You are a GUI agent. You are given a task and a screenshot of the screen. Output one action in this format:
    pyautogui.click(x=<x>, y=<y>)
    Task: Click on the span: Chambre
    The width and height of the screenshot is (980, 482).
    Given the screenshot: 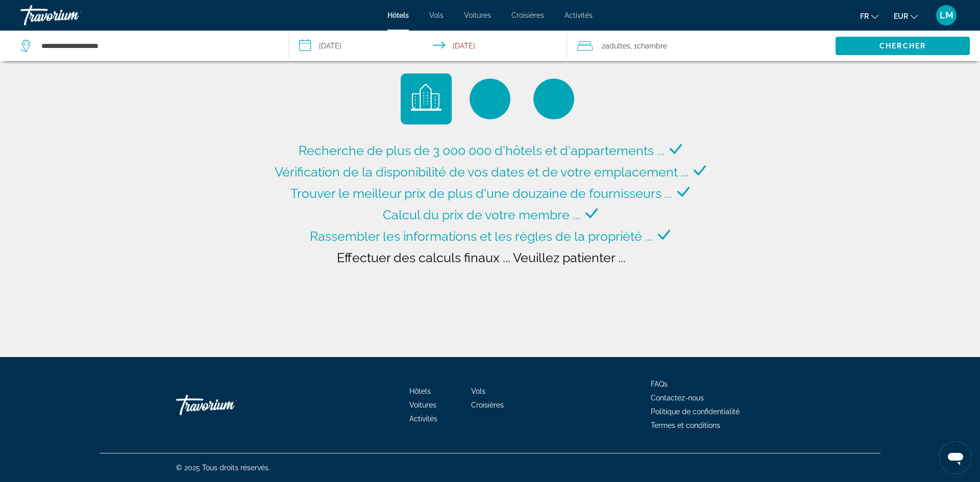 What is the action you would take?
    pyautogui.click(x=652, y=46)
    